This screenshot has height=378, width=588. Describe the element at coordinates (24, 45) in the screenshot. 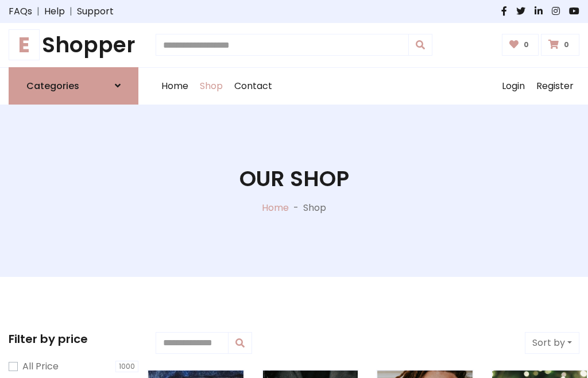

I see `span: E` at that location.